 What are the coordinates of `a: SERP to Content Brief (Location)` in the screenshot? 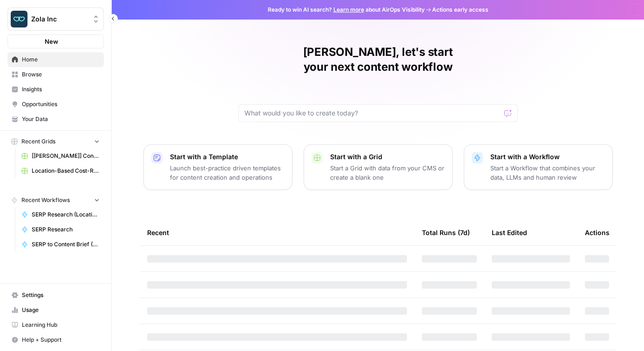 It's located at (60, 245).